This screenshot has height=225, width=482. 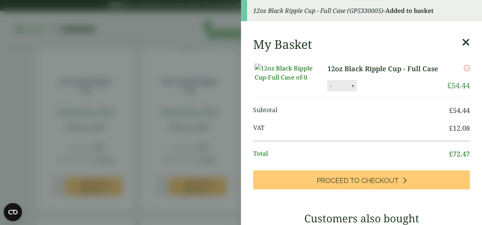 What do you see at coordinates (385, 69) in the screenshot?
I see `a: 12oz Black Ripple Cup - Full Case` at bounding box center [385, 69].